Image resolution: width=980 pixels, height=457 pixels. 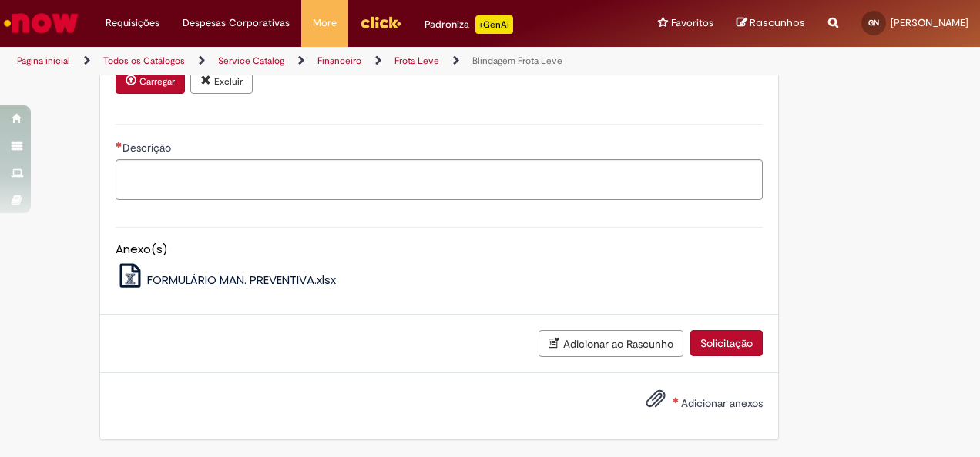 What do you see at coordinates (691, 23) in the screenshot?
I see `span: Favoritos` at bounding box center [691, 23].